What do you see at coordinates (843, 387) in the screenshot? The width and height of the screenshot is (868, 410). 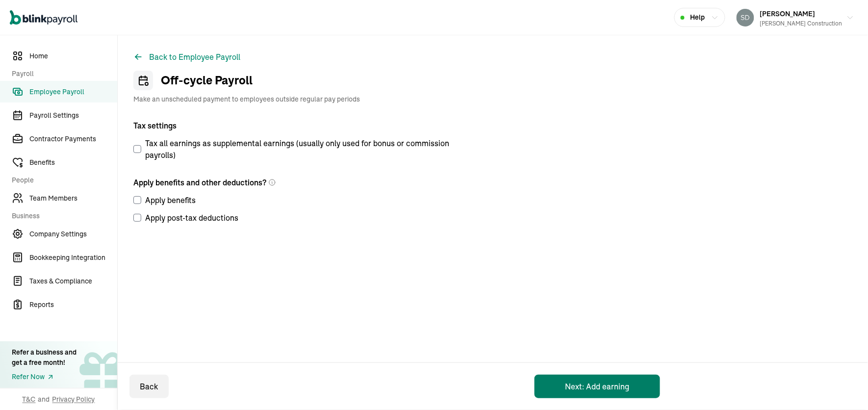 I see `div: Chat Widget` at bounding box center [843, 387].